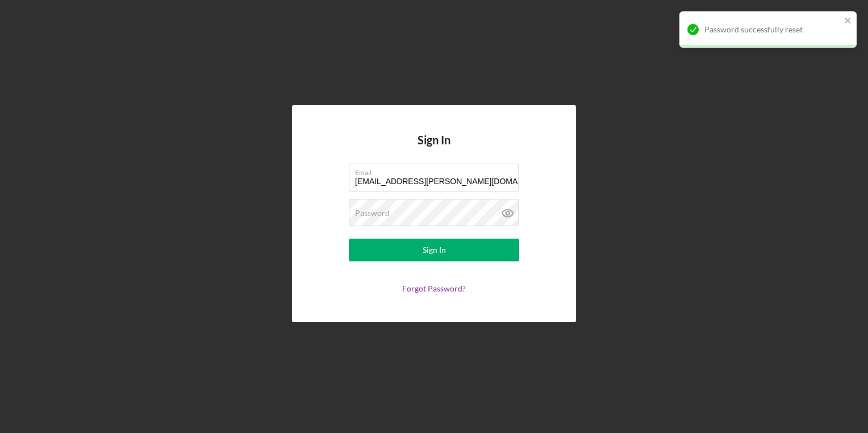 The image size is (868, 433). What do you see at coordinates (434, 250) in the screenshot?
I see `button: Sign In` at bounding box center [434, 250].